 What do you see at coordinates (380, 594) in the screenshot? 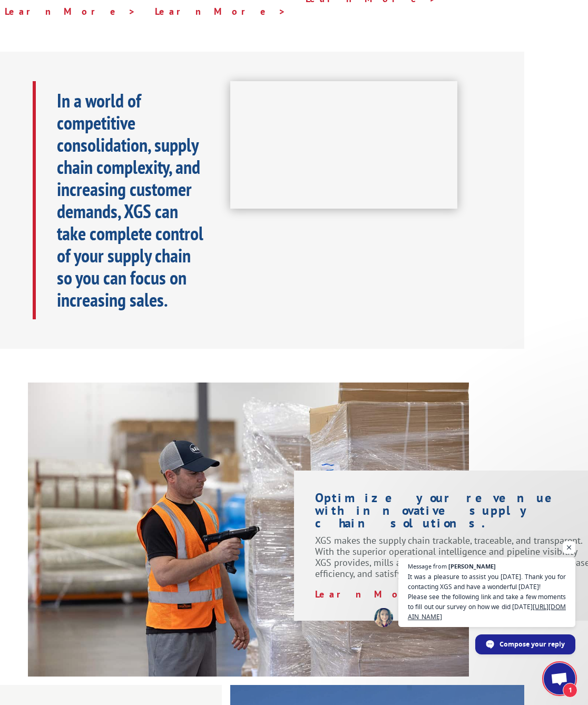
I see `span: Learn More >` at bounding box center [380, 594].